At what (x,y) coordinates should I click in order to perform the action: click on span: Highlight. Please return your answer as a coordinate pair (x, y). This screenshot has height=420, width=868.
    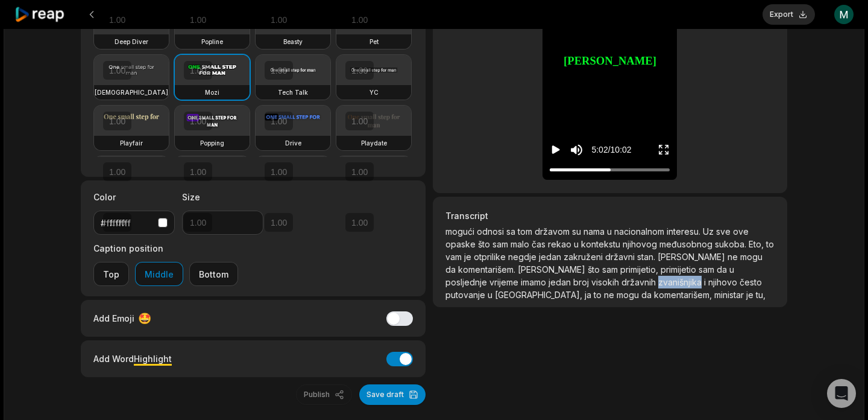
    Looking at the image, I should click on (153, 358).